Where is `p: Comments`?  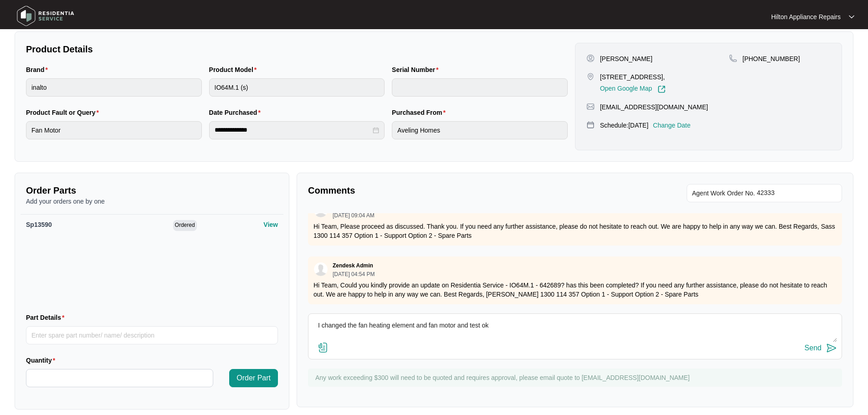
p: Comments is located at coordinates (438, 190).